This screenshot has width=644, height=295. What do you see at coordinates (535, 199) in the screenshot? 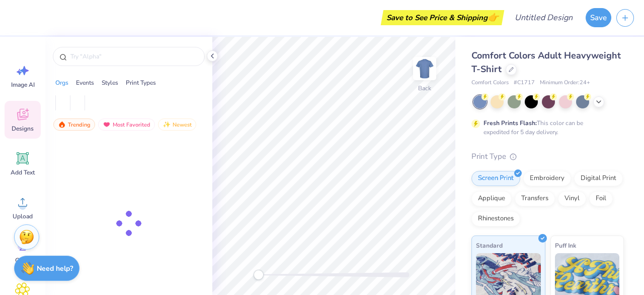
I see `div: Transfers` at bounding box center [535, 199].